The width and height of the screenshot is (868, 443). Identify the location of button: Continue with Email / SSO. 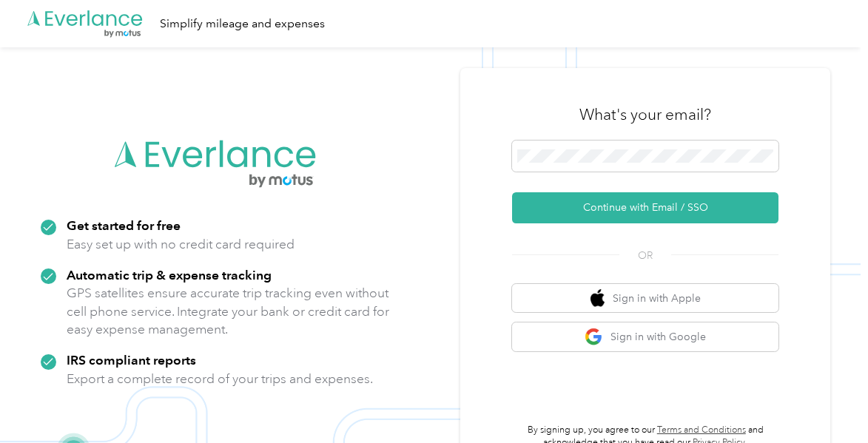
(645, 208).